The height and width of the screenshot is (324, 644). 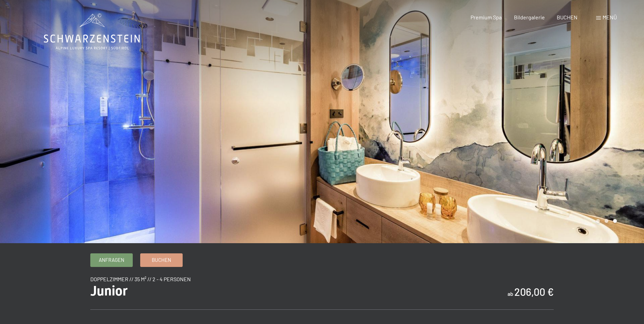 I want to click on span: Buchen, so click(x=161, y=260).